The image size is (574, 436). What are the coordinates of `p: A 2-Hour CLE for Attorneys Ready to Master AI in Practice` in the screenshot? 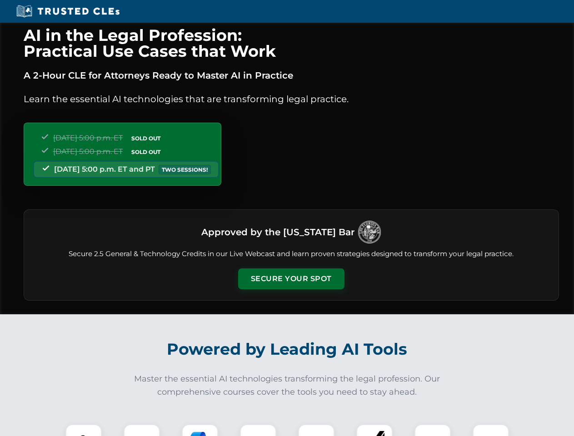 It's located at (291, 75).